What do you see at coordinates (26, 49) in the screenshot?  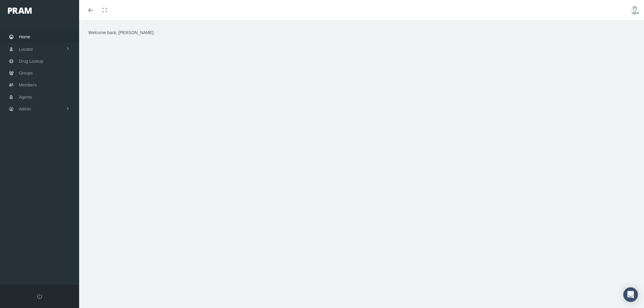 I see `span: Locator` at bounding box center [26, 49].